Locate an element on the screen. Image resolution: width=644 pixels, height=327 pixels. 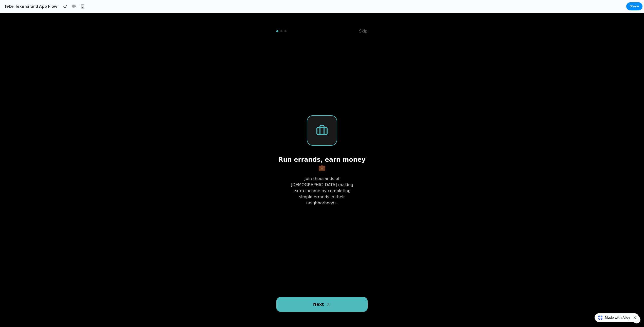
button: Dismiss watermark is located at coordinates (634, 317).